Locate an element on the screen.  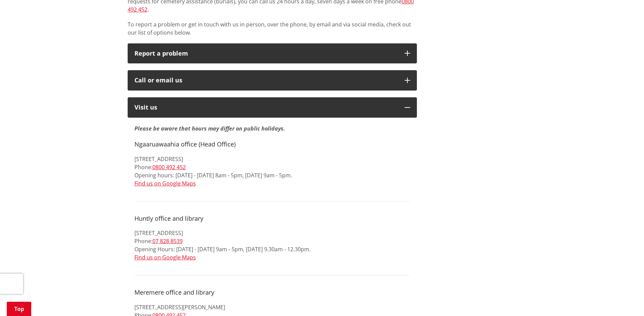
h4: Huntly office and library is located at coordinates (272, 219).